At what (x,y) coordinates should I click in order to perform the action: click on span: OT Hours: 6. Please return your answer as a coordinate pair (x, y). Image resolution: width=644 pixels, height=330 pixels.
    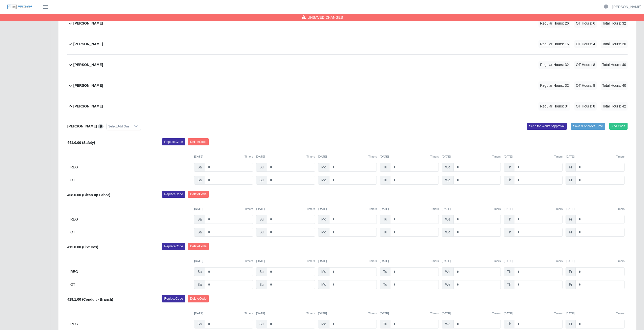
    Looking at the image, I should click on (585, 24).